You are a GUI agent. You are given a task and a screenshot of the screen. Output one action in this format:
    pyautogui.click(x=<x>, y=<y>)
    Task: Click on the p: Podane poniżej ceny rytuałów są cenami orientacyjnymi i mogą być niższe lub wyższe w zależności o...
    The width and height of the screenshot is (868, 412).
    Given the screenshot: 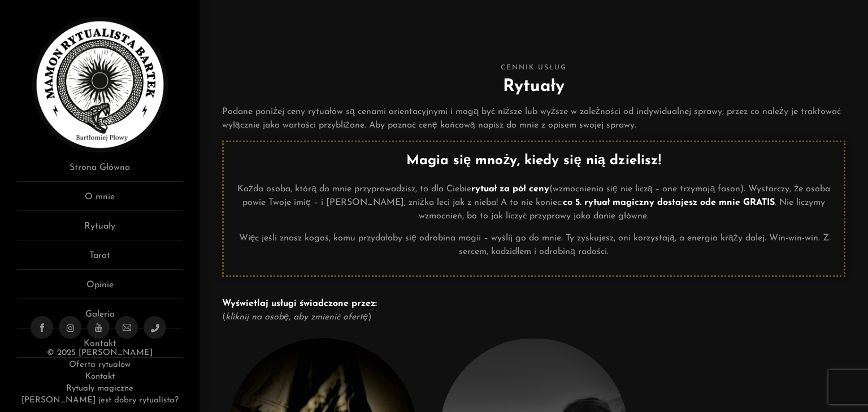 What is the action you would take?
    pyautogui.click(x=533, y=119)
    